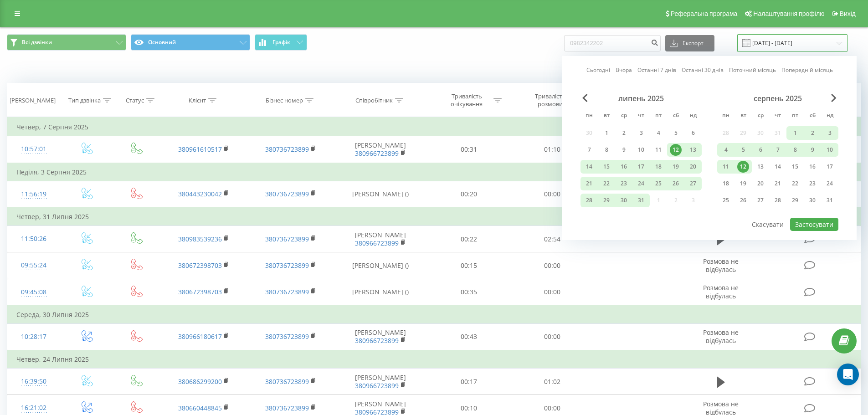  Describe the element at coordinates (676, 166) in the screenshot. I see `div: сб 19 лип 2025 р.` at that location.